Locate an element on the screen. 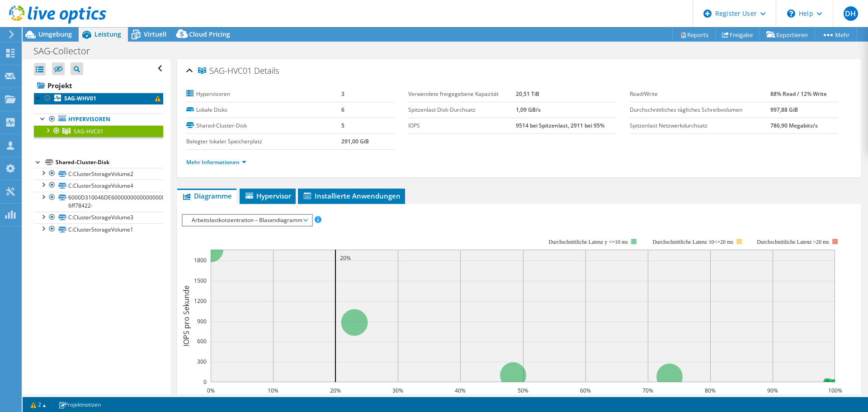 Image resolution: width=868 pixels, height=412 pixels. label: Lokale Disks is located at coordinates (264, 110).